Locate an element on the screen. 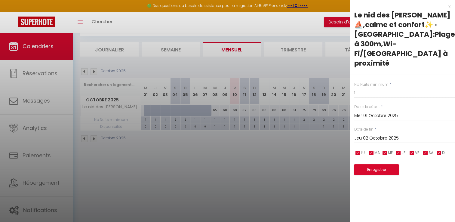 This screenshot has width=455, height=222. span: ME is located at coordinates (390, 153).